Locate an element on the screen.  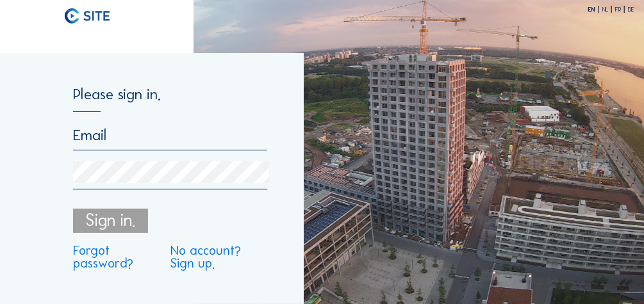
div: FR is located at coordinates (620, 9).